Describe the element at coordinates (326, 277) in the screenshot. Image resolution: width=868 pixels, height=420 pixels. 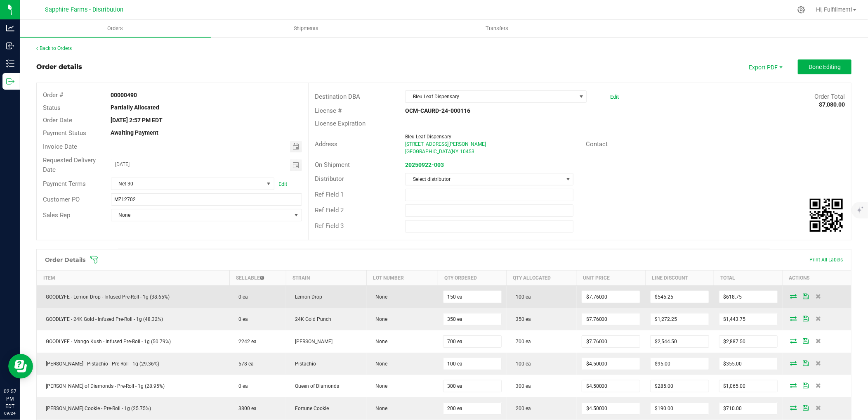
I see `th: Strain` at that location.